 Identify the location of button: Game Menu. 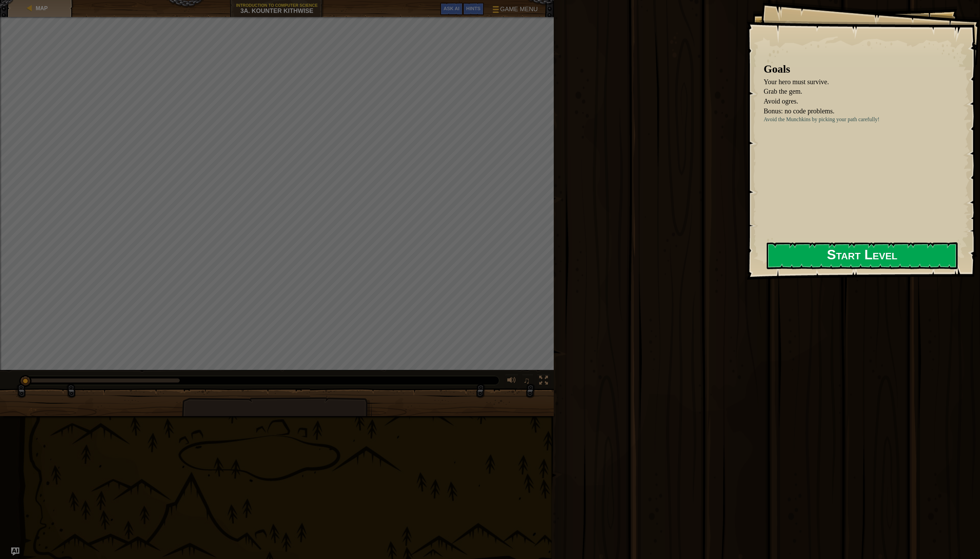
(514, 11).